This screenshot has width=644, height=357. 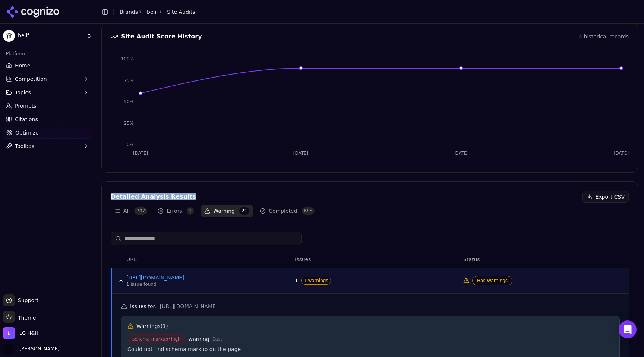 What do you see at coordinates (544, 259) in the screenshot?
I see `th: Status` at bounding box center [544, 259].